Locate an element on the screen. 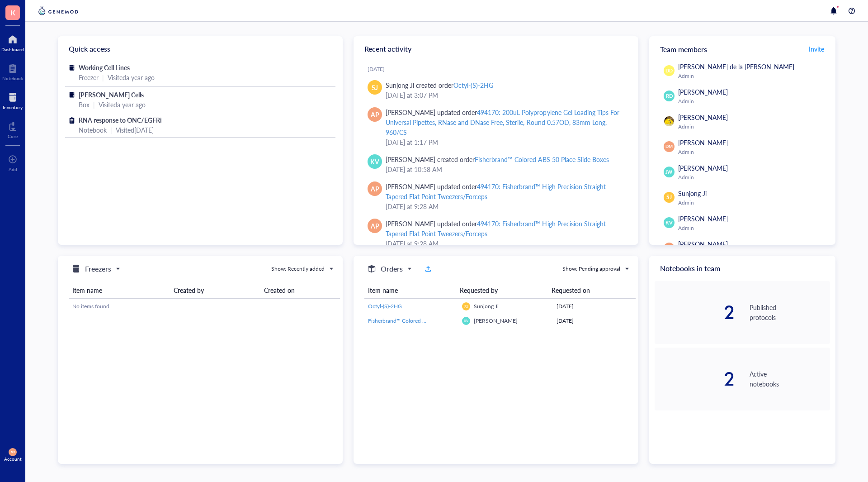  th: Created by is located at coordinates (215, 290).